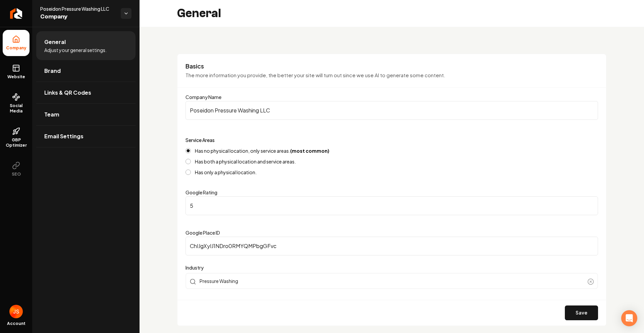 Image resolution: width=644 pixels, height=333 pixels. I want to click on h2: General, so click(199, 13).